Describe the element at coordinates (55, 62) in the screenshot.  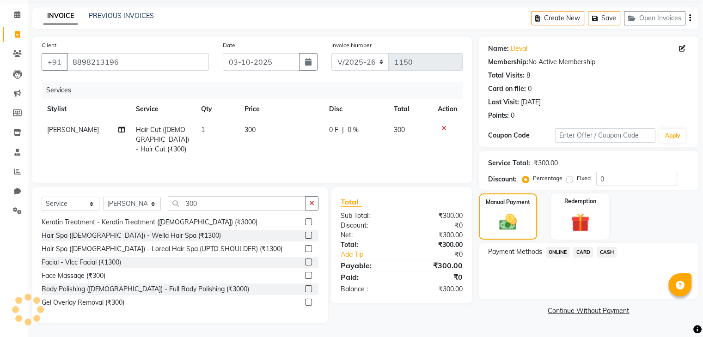
I see `button: +91` at that location.